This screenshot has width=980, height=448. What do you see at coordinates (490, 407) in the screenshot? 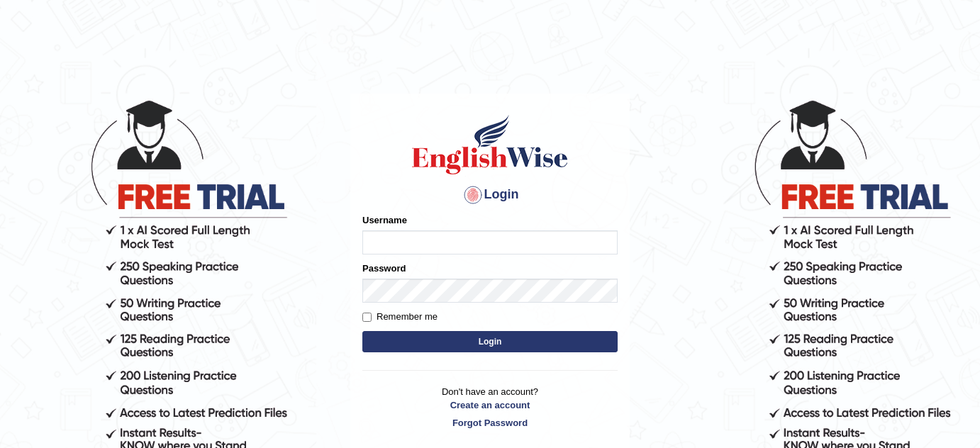
I see `p: Don't have an account?` at bounding box center [490, 407].